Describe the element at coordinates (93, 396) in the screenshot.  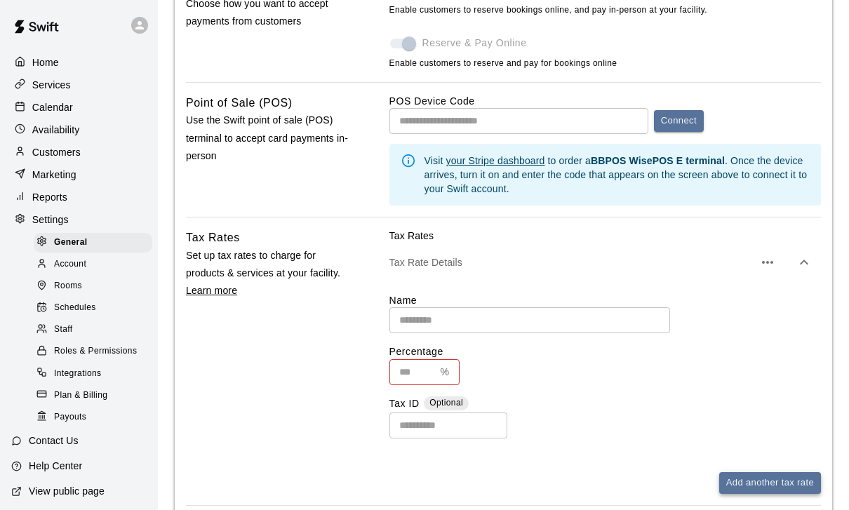
I see `div: Plan & Billing` at that location.